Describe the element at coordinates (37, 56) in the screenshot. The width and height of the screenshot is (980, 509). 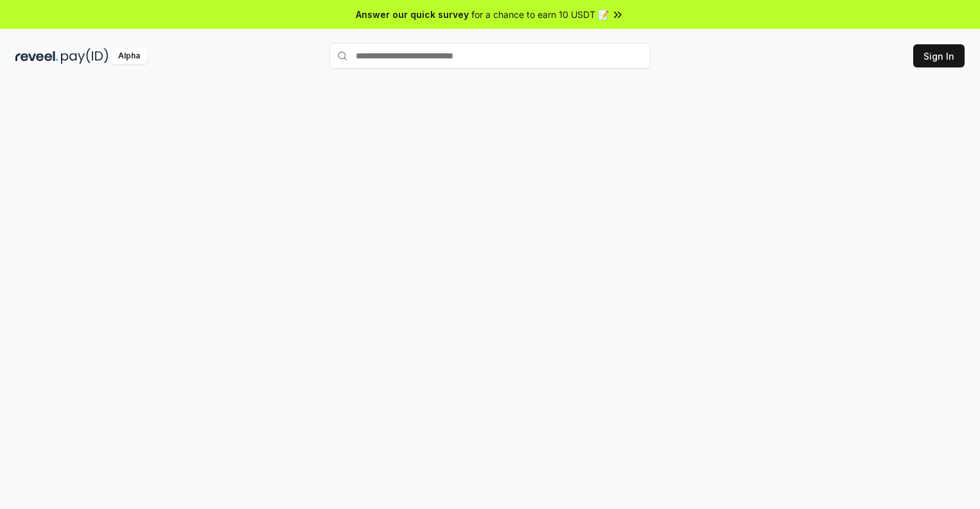
I see `img: reveel_dark` at that location.